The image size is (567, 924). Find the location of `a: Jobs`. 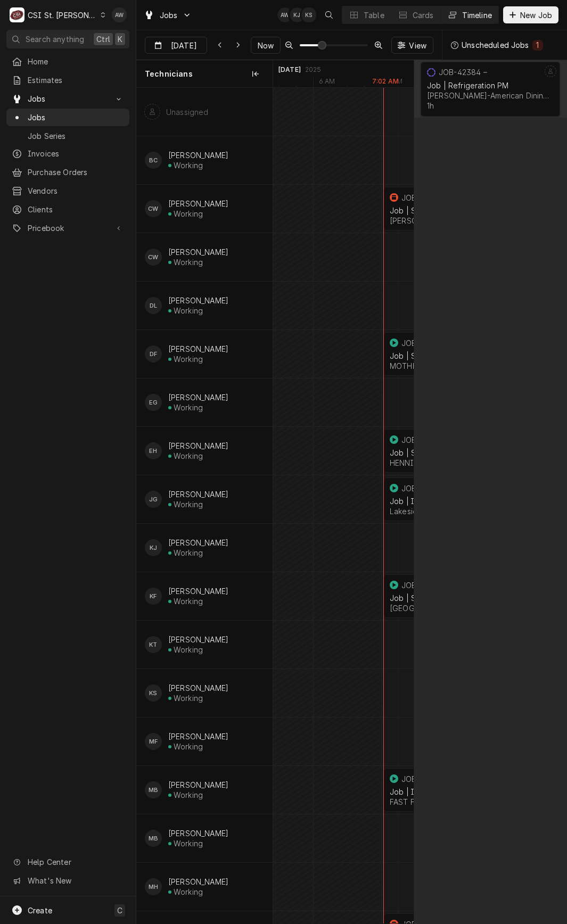

a: Jobs is located at coordinates (67, 117).